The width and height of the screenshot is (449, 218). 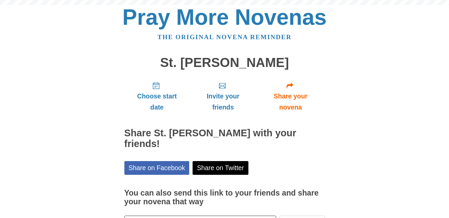 What do you see at coordinates (223, 96) in the screenshot?
I see `a: Invite your friends` at bounding box center [223, 96].